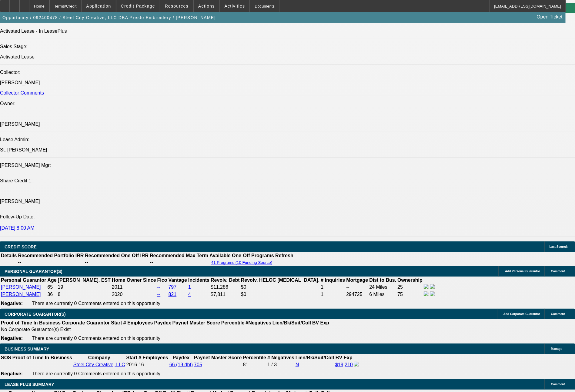  What do you see at coordinates (52, 287) in the screenshot?
I see `td: 65` at bounding box center [52, 287].